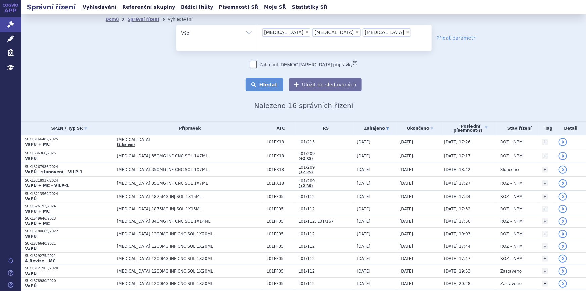 This screenshot has height=291, width=586. What do you see at coordinates (306, 158) in the screenshot?
I see `a: (+2 RS)` at bounding box center [306, 158].